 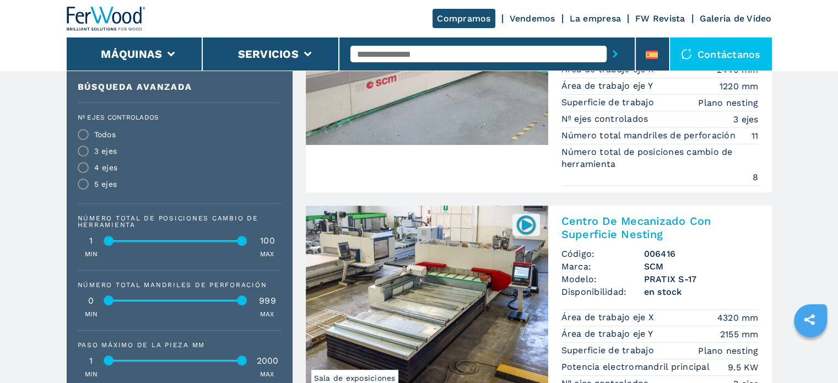 I want to click on a: FW Revista, so click(x=660, y=18).